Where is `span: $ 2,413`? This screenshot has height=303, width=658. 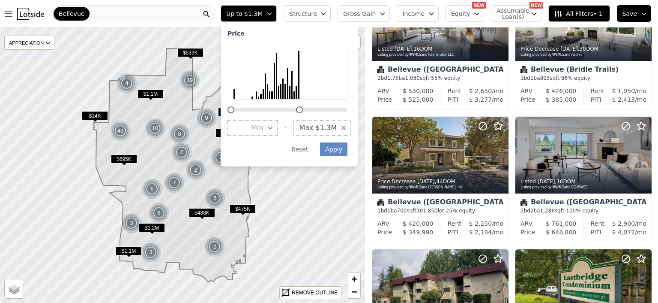
span: $ 2,413 is located at coordinates (624, 99).